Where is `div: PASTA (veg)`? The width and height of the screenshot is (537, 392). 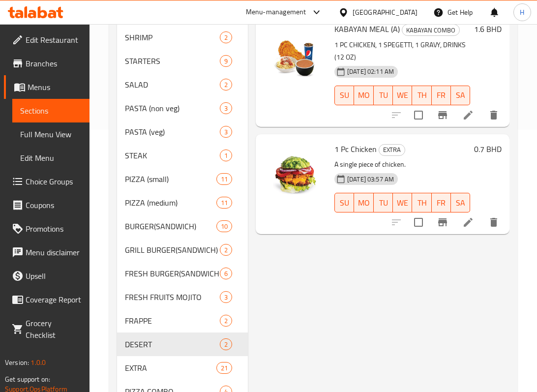 div: PASTA (veg) is located at coordinates (172, 131).